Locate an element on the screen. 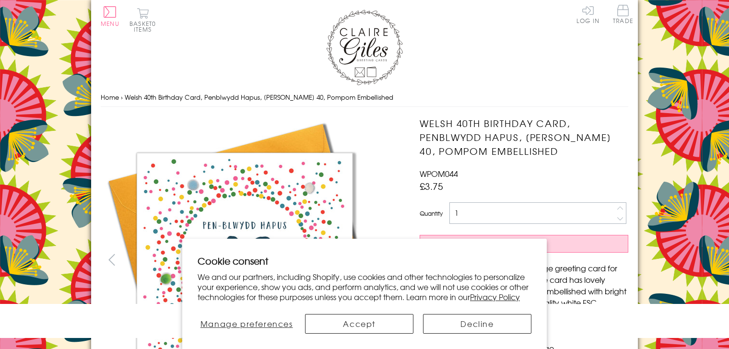 The image size is (729, 349). button: Menu is located at coordinates (110, 16).